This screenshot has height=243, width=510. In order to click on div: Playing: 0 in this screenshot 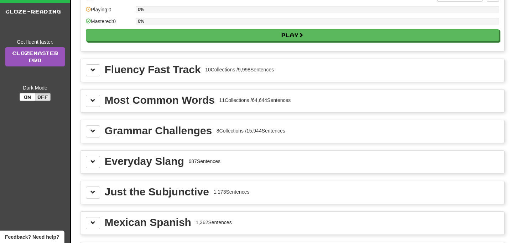, I will do `click(109, 12)`.